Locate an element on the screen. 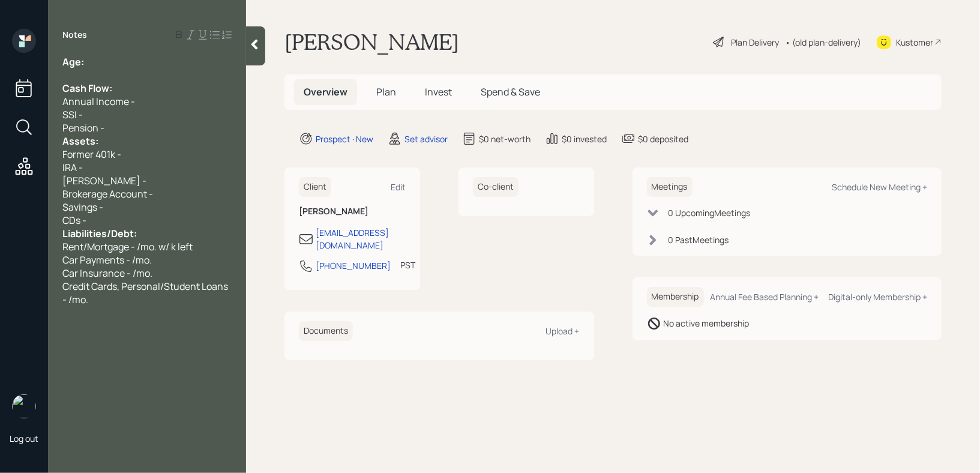 The width and height of the screenshot is (980, 473). div: 0 Past Meeting s is located at coordinates (699, 239).